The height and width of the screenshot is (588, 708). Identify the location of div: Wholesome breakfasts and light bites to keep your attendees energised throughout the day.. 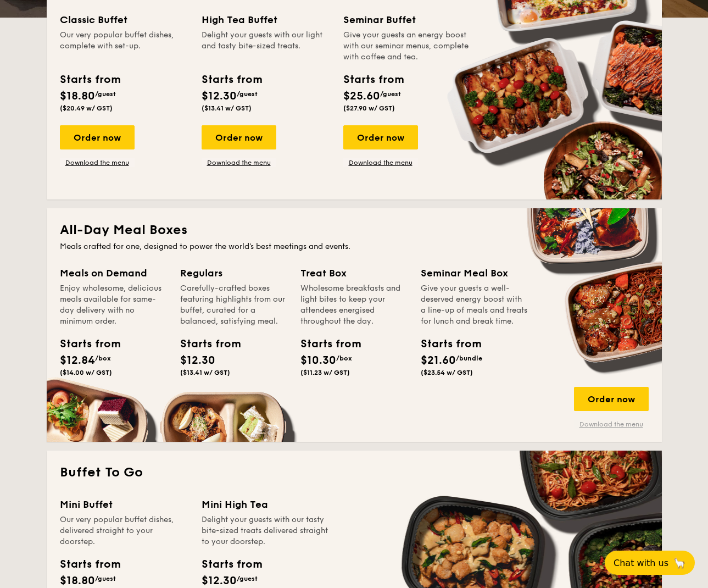
(354, 305).